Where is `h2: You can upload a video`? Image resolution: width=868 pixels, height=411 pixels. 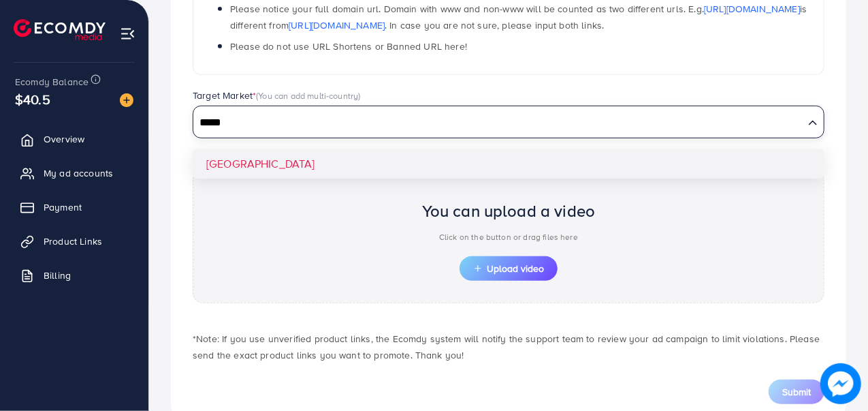
h2: You can upload a video is located at coordinates (508, 210).